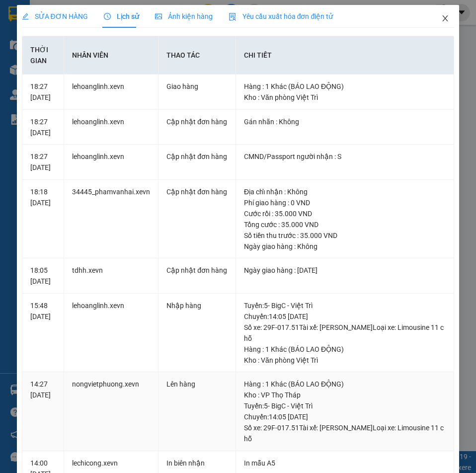 The height and width of the screenshot is (473, 476). I want to click on div: In mẫu A5, so click(345, 463).